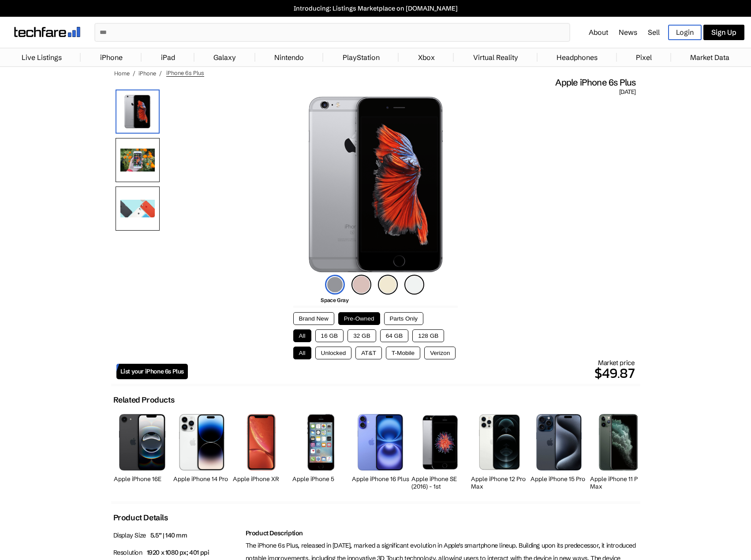 The image size is (751, 560). I want to click on button: 32 GB, so click(362, 336).